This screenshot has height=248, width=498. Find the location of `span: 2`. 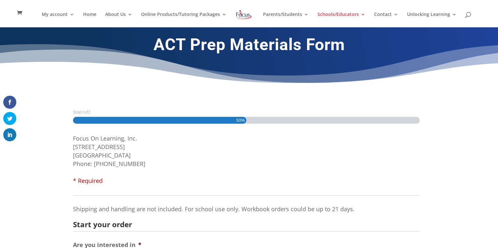

span: 2 is located at coordinates (89, 112).